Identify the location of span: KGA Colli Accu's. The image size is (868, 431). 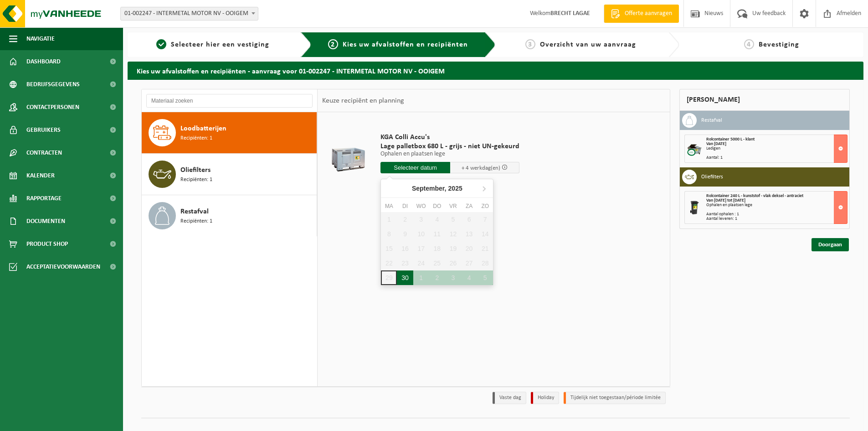
(449, 137).